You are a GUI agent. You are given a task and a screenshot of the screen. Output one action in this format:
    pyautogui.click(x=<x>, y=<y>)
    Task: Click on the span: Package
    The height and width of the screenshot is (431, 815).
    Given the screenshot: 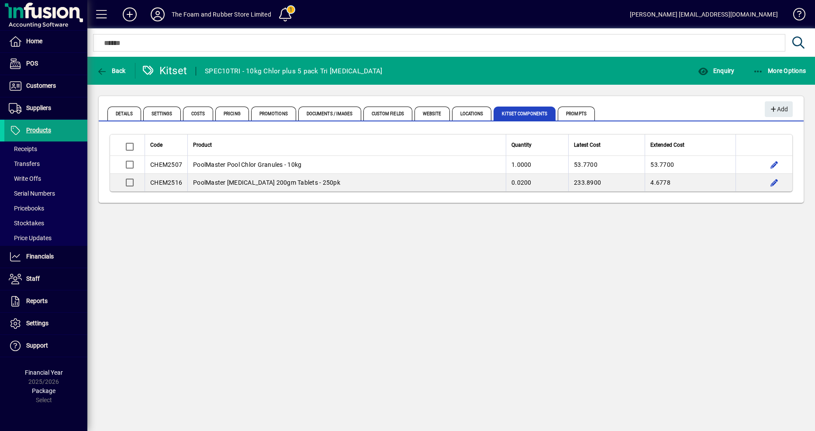 What is the action you would take?
    pyautogui.click(x=44, y=391)
    